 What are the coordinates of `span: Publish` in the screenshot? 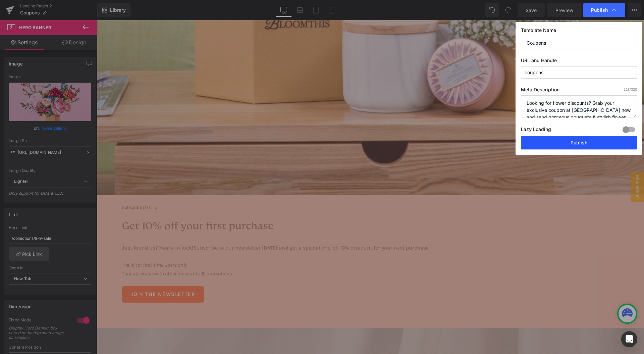 It's located at (600, 10).